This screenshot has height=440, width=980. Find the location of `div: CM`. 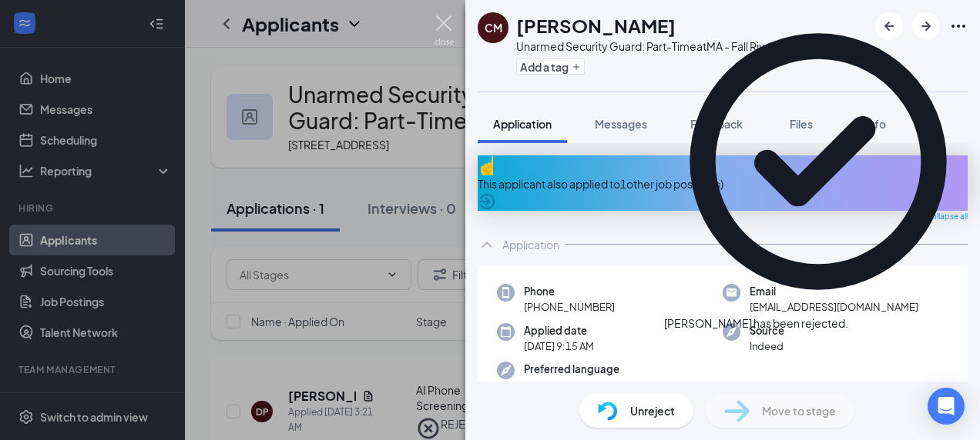

div: CM is located at coordinates (493, 28).